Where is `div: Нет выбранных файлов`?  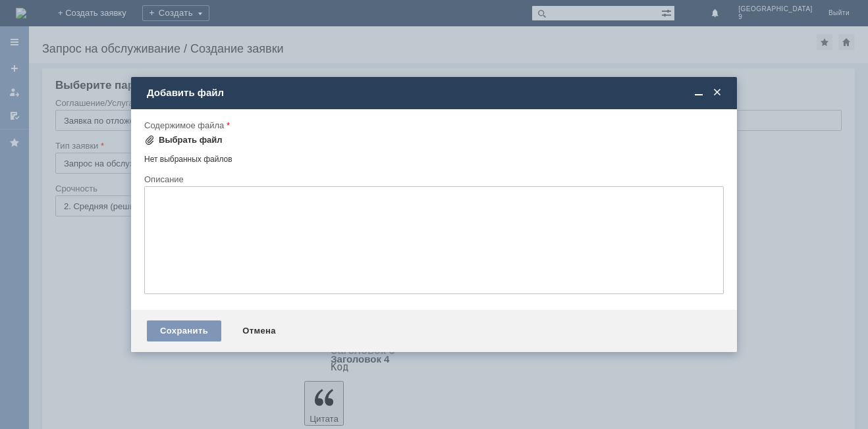 div: Нет выбранных файлов is located at coordinates (434, 157).